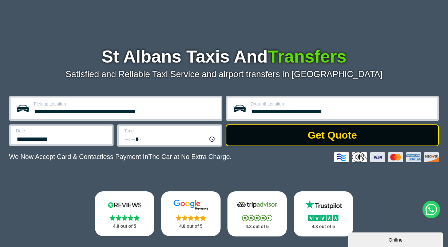 The width and height of the screenshot is (448, 247). Describe the element at coordinates (47, 9) in the screenshot. I see `div: Online` at that location.